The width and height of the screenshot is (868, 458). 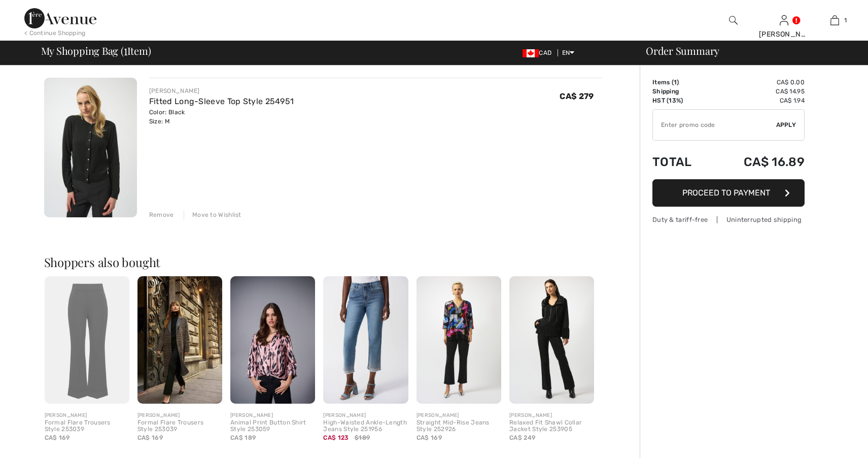 What do you see at coordinates (272, 426) in the screenshot?
I see `div: Animal Print Button Shirt Style 253059` at bounding box center [272, 426].